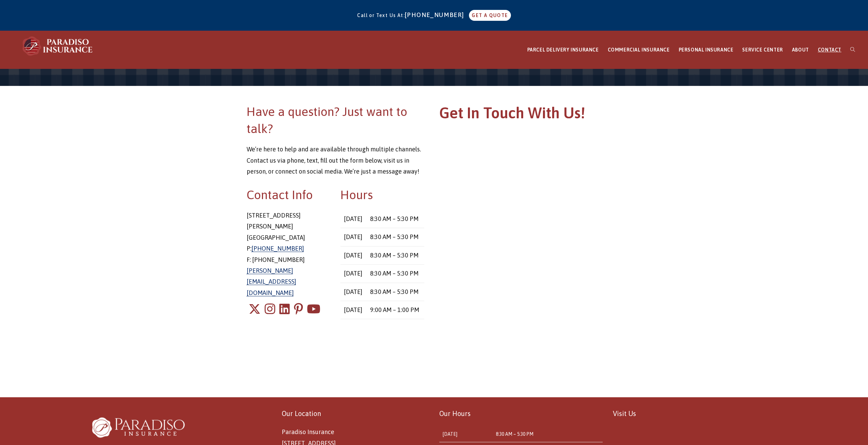 The image size is (868, 445). I want to click on h2: Contact Info, so click(289, 194).